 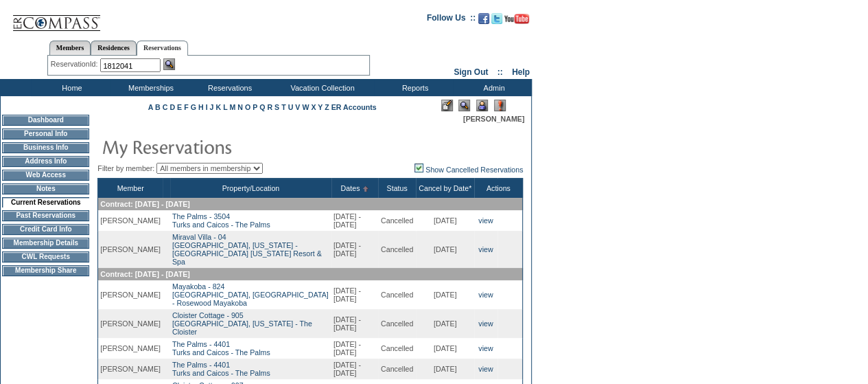 I want to click on img: Ascending, so click(x=364, y=189).